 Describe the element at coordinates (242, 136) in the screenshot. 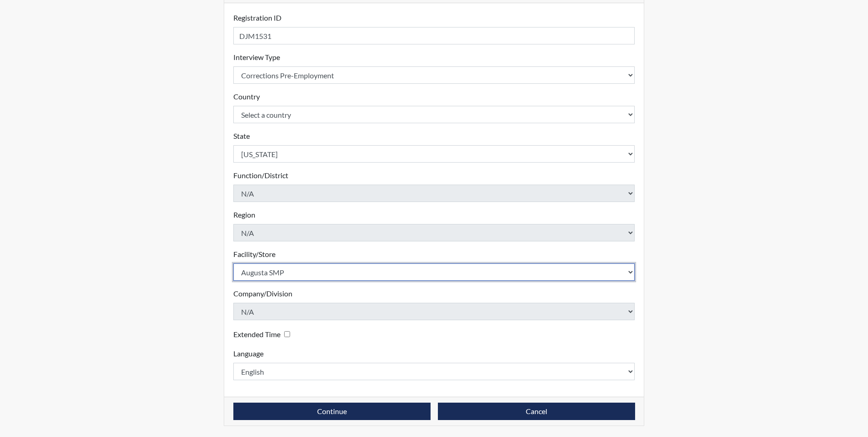

I see `label: State` at that location.